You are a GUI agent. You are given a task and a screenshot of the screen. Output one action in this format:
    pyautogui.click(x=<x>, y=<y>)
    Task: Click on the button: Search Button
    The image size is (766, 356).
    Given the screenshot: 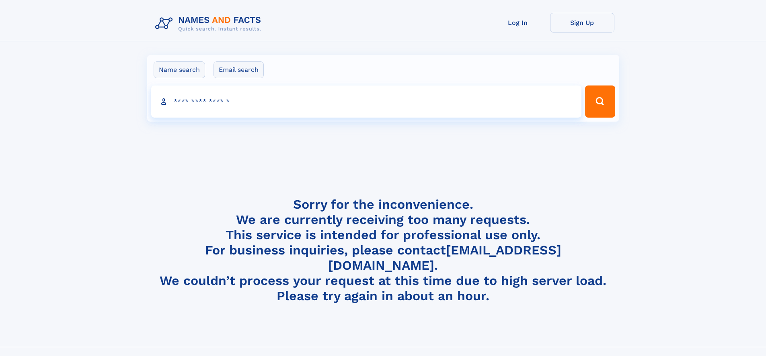 What is the action you would take?
    pyautogui.click(x=600, y=102)
    